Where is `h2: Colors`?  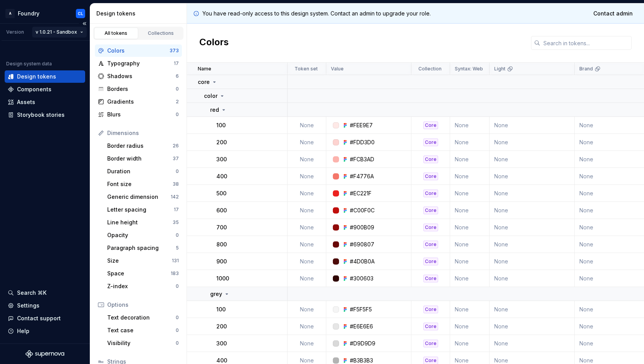
h2: Colors is located at coordinates (214, 43).